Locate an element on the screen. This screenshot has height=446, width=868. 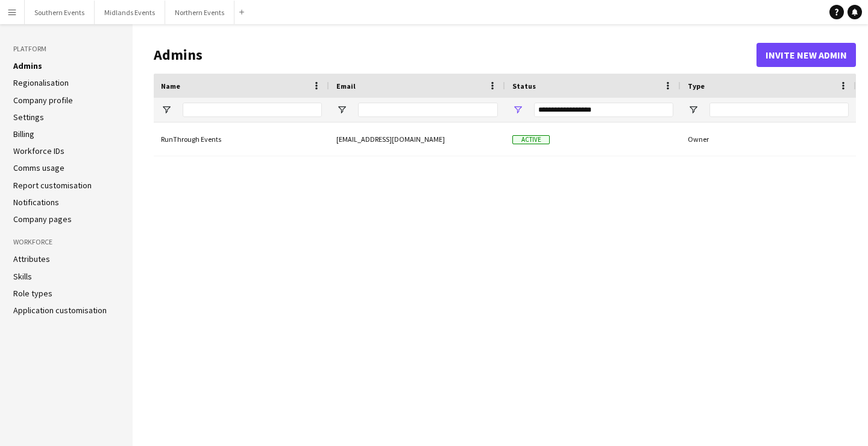
a: Skills is located at coordinates (22, 276).